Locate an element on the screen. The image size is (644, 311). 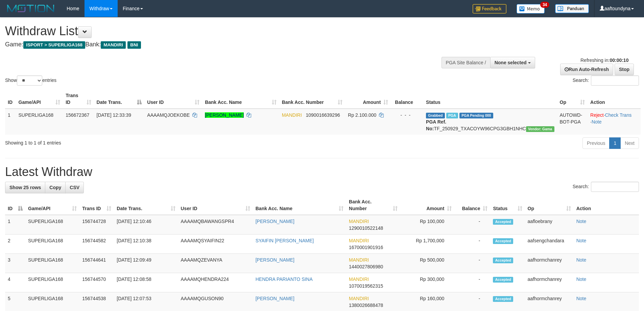
span: None selected is located at coordinates (510, 63).